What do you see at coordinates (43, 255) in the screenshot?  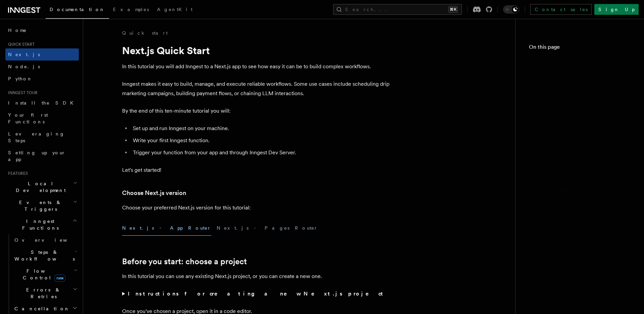 I see `span: Steps & Workflows` at bounding box center [43, 255].